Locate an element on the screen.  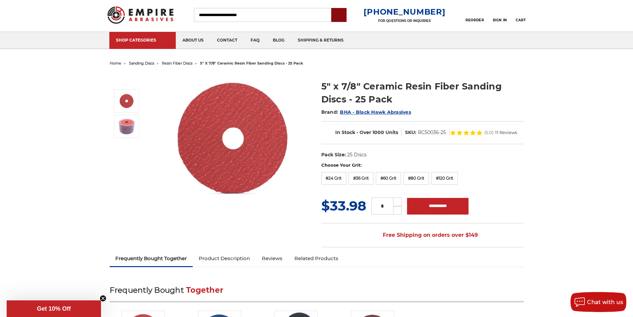
span: In Stock is located at coordinates (345, 132).